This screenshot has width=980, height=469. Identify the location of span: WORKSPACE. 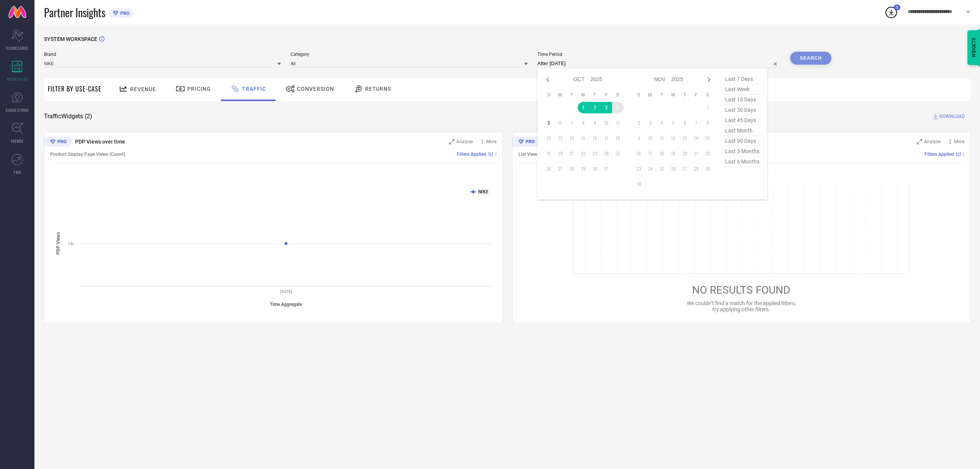
(17, 79).